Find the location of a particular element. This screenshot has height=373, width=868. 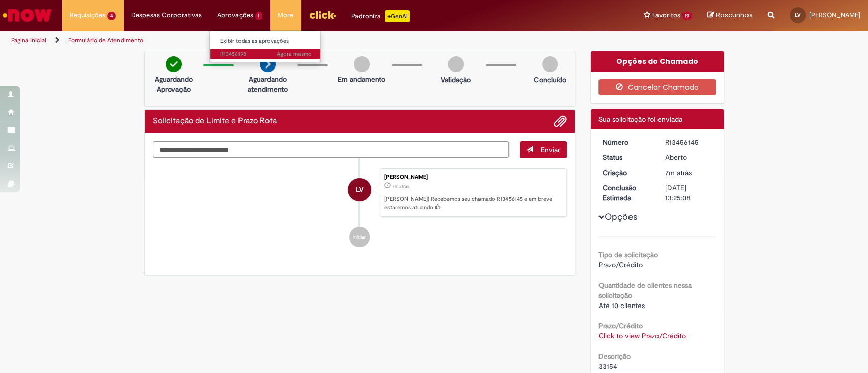

span: Prazo/Crédito is located at coordinates (620, 265).